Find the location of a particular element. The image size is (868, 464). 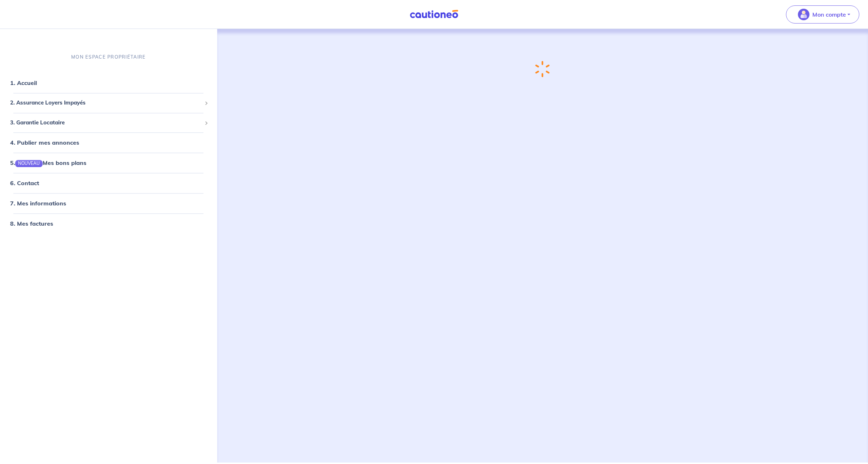

a: 6. Contact is located at coordinates (25, 183).